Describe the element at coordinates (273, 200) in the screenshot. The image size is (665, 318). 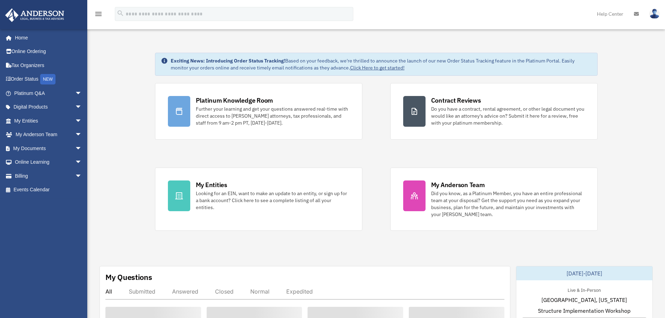
I see `div: Looking for an EIN, want to make an update to an entity, or sign up for a bank account? Click her...` at that location.